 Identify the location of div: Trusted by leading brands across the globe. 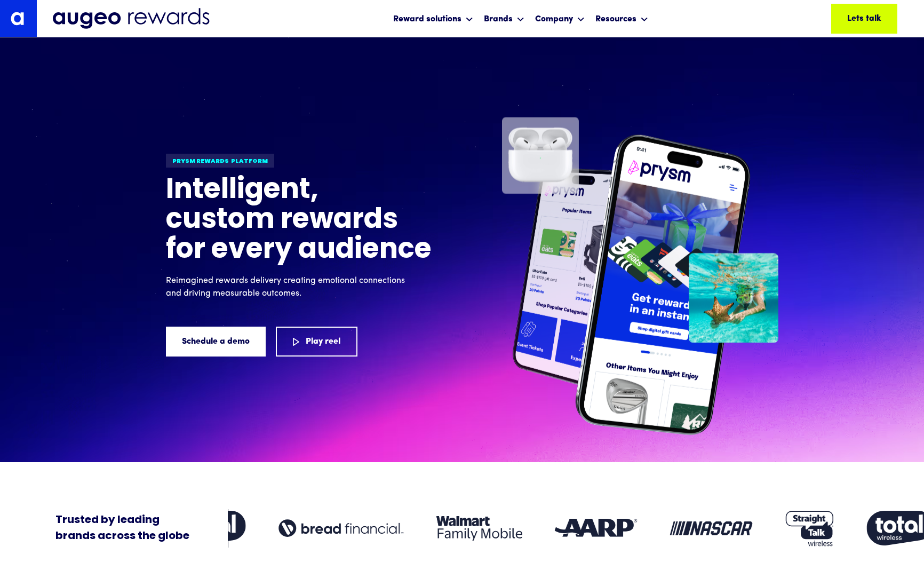
(122, 528).